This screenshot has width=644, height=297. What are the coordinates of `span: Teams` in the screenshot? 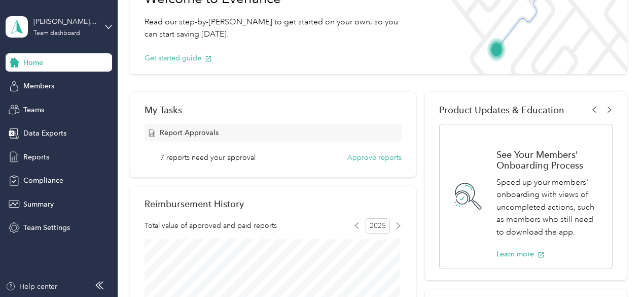 It's located at (33, 110).